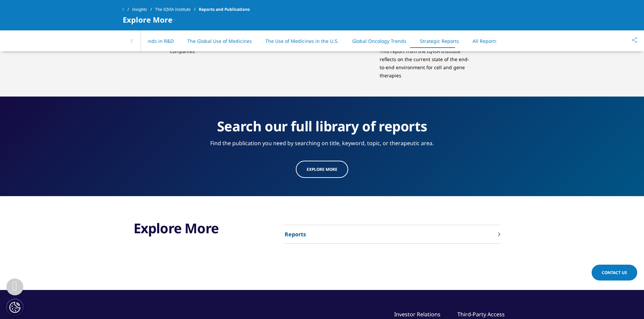 The width and height of the screenshot is (644, 319). Describe the element at coordinates (15, 307) in the screenshot. I see `button: Cookie 设置` at that location.